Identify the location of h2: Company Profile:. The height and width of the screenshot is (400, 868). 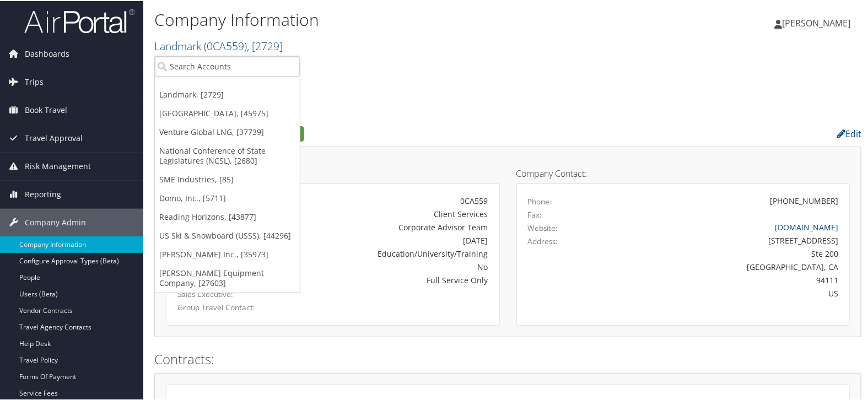
(387, 133).